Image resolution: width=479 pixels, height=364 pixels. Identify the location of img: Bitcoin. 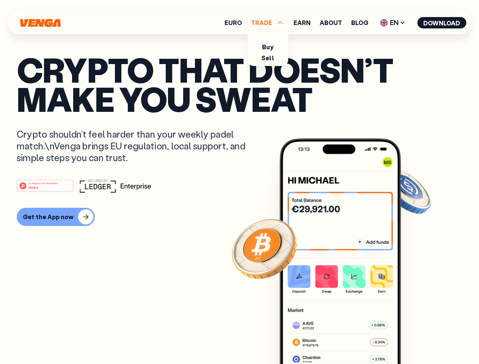
(264, 248).